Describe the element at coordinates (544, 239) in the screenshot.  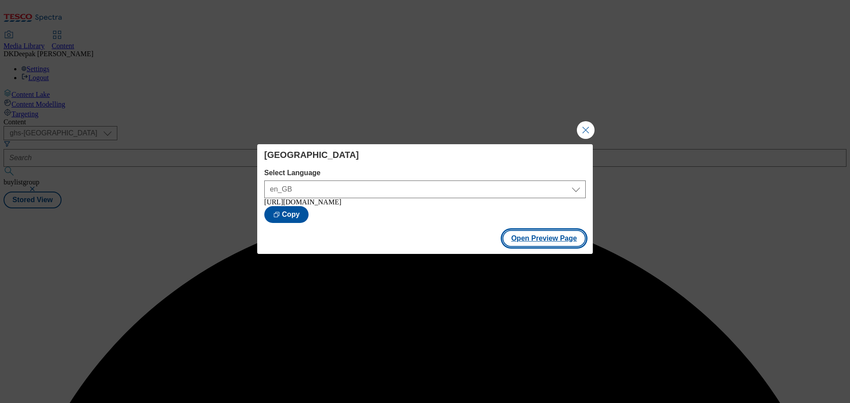
I see `button: Open Preview Page` at that location.